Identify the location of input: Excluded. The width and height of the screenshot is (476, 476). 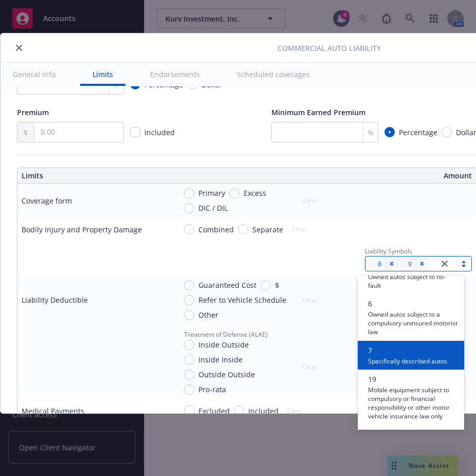
(189, 410).